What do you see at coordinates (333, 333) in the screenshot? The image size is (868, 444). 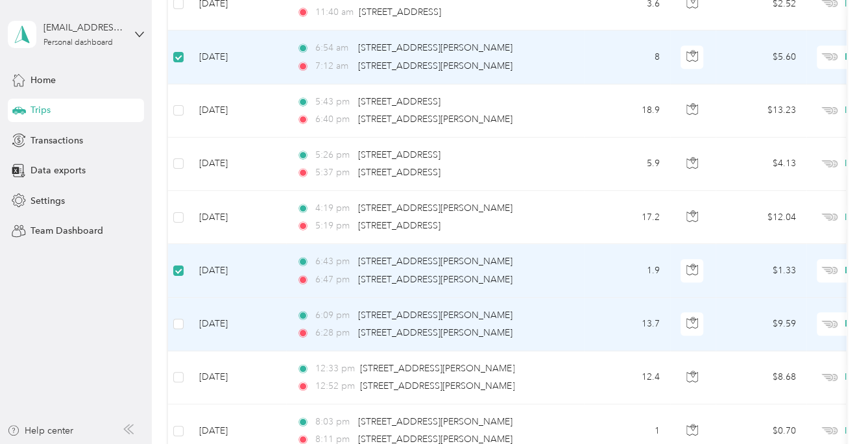 I see `span: 6:28 pm` at bounding box center [333, 333].